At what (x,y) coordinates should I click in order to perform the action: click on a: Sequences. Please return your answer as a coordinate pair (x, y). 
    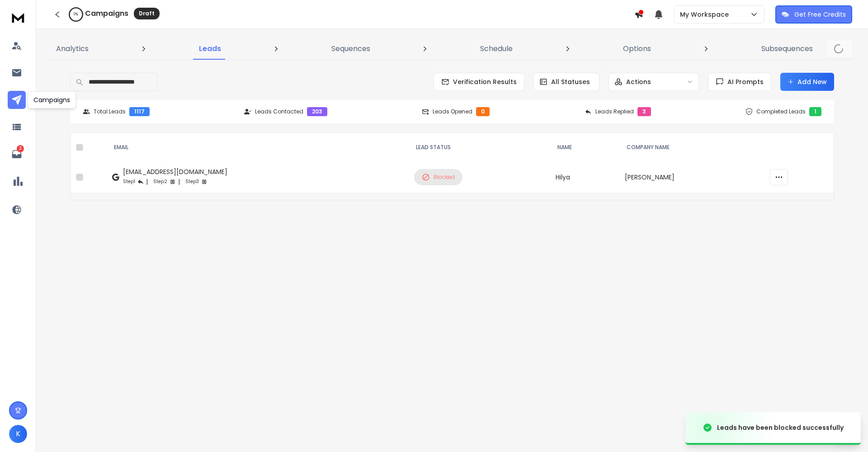
    Looking at the image, I should click on (351, 49).